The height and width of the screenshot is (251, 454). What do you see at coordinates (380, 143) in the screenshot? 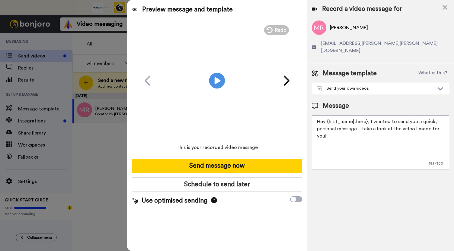
I see `textarea: Hey {first_name|there}, I wanted to send you a quick, personal message—take a look at the video I...` at bounding box center [380, 143].